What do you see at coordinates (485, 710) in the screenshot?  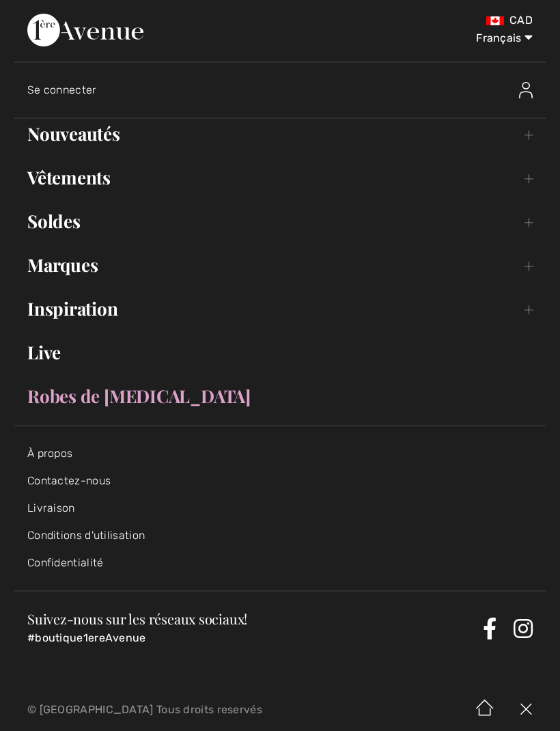 I see `img: Accueil` at bounding box center [485, 710].